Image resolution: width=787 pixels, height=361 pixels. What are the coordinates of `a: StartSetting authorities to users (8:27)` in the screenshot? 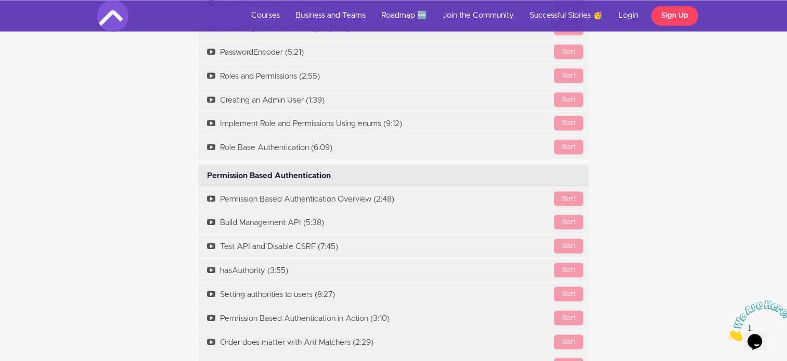 It's located at (394, 294).